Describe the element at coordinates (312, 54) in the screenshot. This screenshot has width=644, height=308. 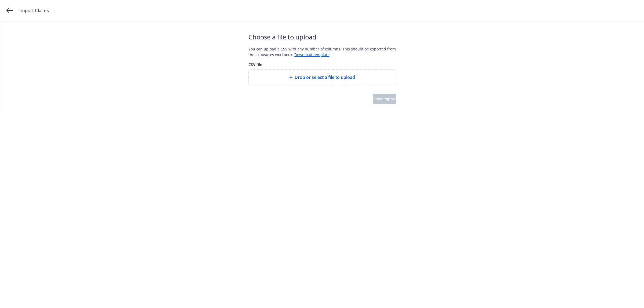
I see `a: Download template` at that location.